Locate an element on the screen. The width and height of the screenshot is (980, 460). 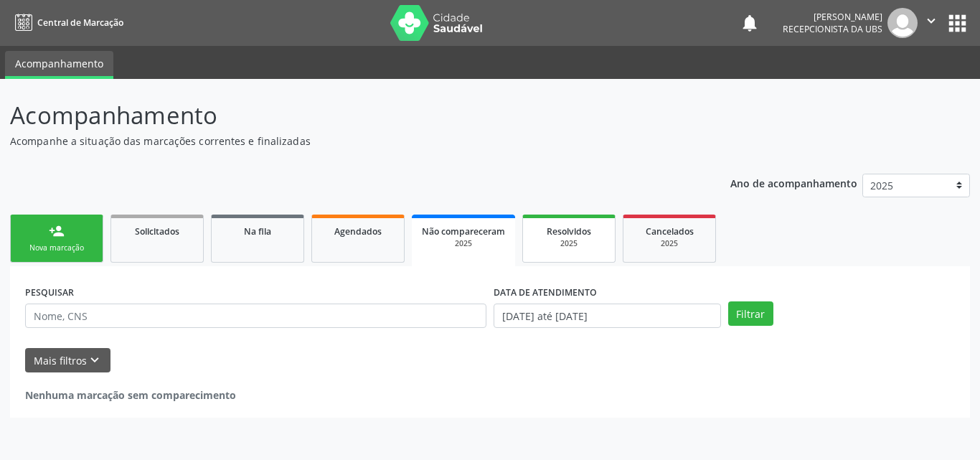
a: Central de Marcação is located at coordinates (66, 22).